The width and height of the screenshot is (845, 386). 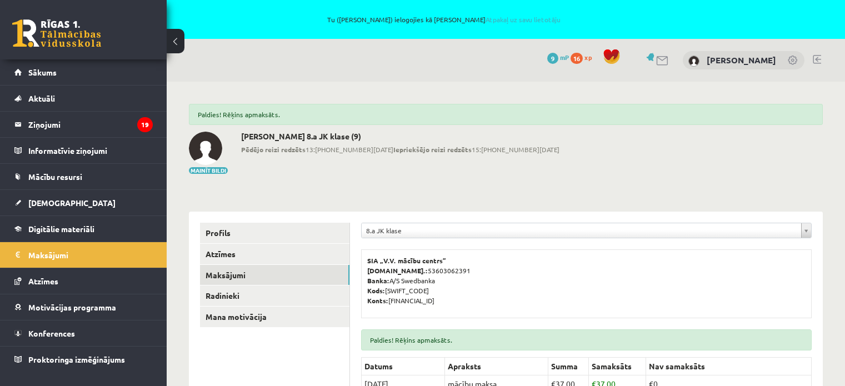 I want to click on th: Apraksts, so click(x=496, y=366).